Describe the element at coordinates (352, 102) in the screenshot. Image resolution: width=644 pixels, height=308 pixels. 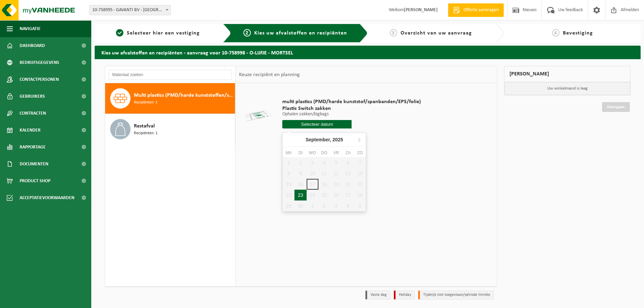
I see `span: multi plastics (PMD/harde kunststof/spanbanden/EPS/folie)` at that location.